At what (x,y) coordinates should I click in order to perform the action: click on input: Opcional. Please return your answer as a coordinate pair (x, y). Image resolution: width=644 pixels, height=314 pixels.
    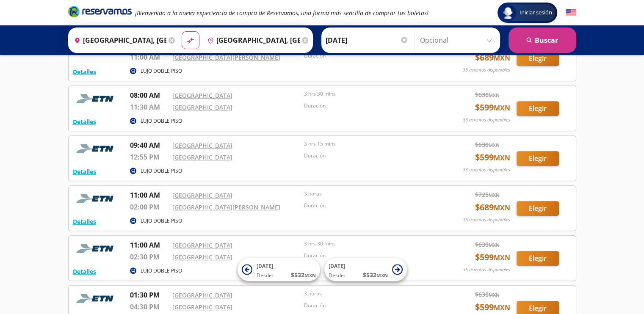
    Looking at the image, I should click on (458, 40).